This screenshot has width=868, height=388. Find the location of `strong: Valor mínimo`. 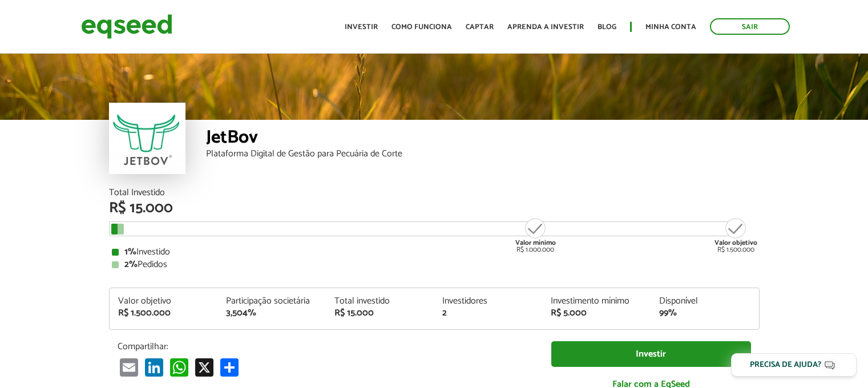

strong: Valor mínimo is located at coordinates (536, 243).